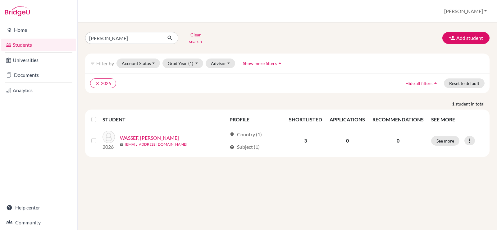  Describe the element at coordinates (138, 63) in the screenshot. I see `button: Account Status` at that location.